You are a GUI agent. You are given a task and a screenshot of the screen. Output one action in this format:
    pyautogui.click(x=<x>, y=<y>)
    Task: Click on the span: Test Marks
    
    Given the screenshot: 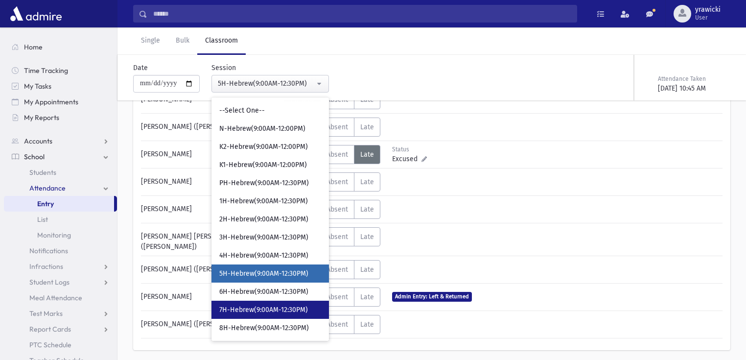 What is the action you would take?
    pyautogui.click(x=46, y=313)
    